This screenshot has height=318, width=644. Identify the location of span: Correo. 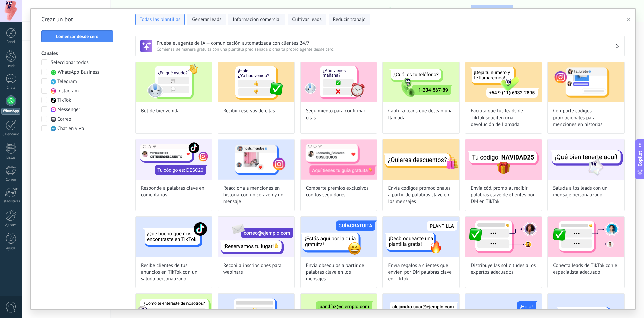
(64, 119).